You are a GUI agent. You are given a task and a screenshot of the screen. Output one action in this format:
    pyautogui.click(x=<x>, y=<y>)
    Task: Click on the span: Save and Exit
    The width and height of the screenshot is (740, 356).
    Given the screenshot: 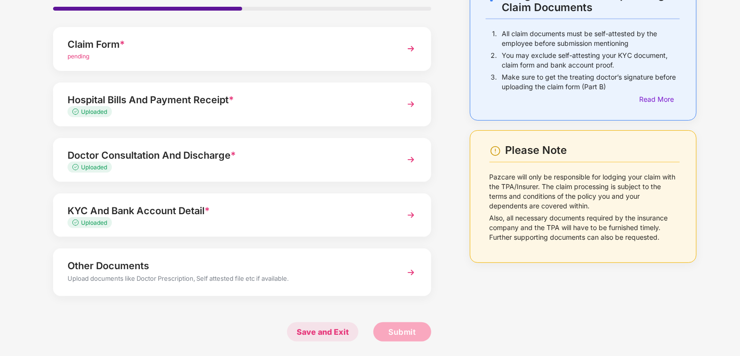 What is the action you would take?
    pyautogui.click(x=323, y=332)
    